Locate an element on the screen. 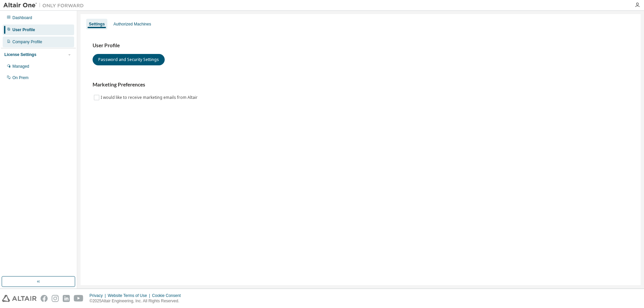  h3: Marketing Preferences is located at coordinates (361, 85).